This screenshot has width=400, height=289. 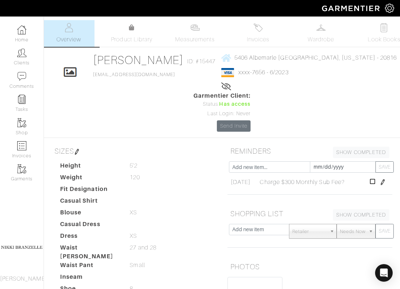 What do you see at coordinates (89, 203) in the screenshot?
I see `dt: Casual Shirt` at bounding box center [89, 203].